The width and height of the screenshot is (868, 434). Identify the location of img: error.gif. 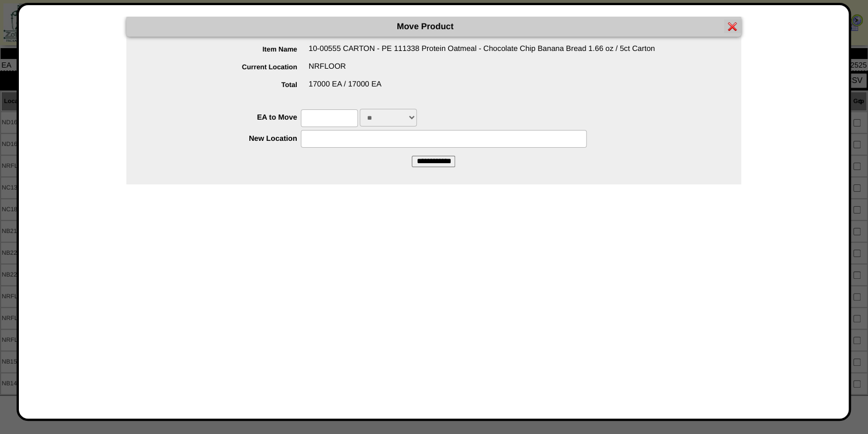
(732, 26).